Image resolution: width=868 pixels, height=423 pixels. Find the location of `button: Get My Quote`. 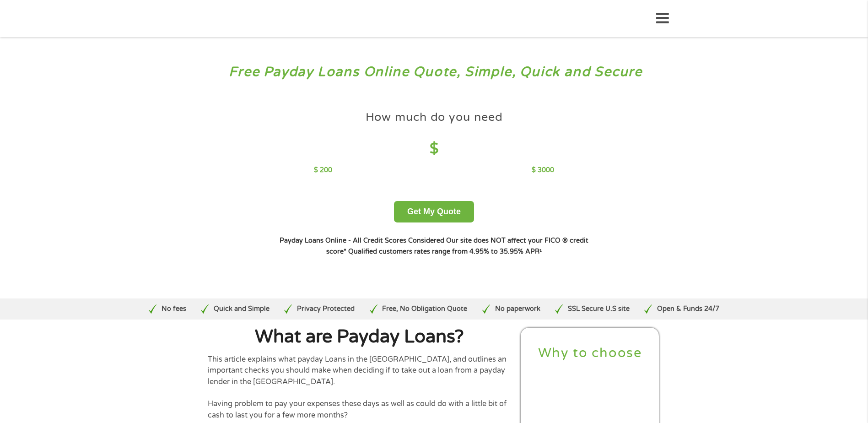

button: Get My Quote is located at coordinates (433, 212).